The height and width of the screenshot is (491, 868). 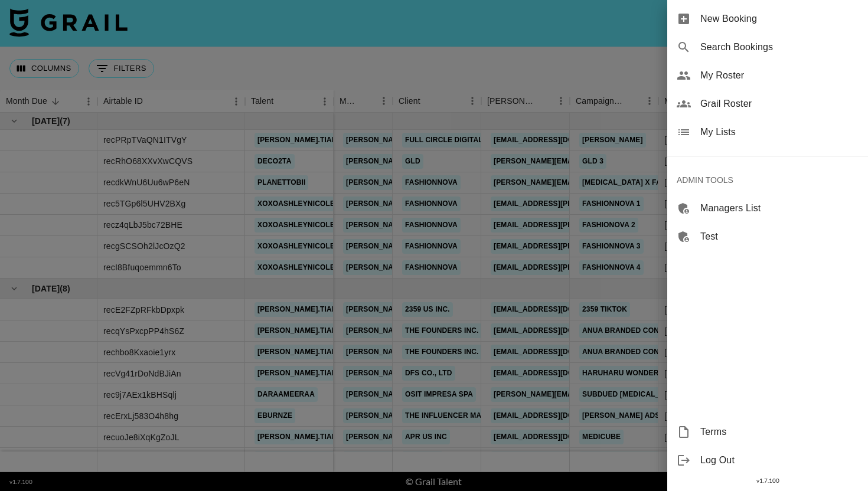 What do you see at coordinates (768, 104) in the screenshot?
I see `div: Grail Roster` at bounding box center [768, 104].